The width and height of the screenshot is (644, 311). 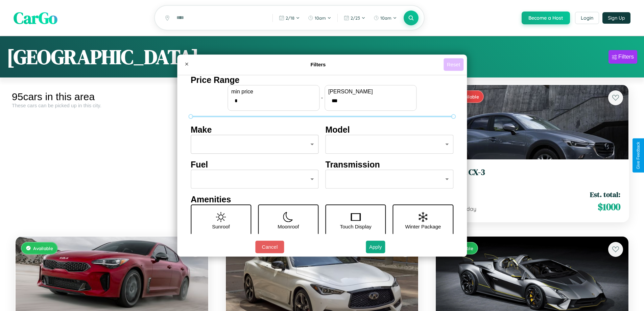 I want to click on button: Login, so click(x=587, y=18).